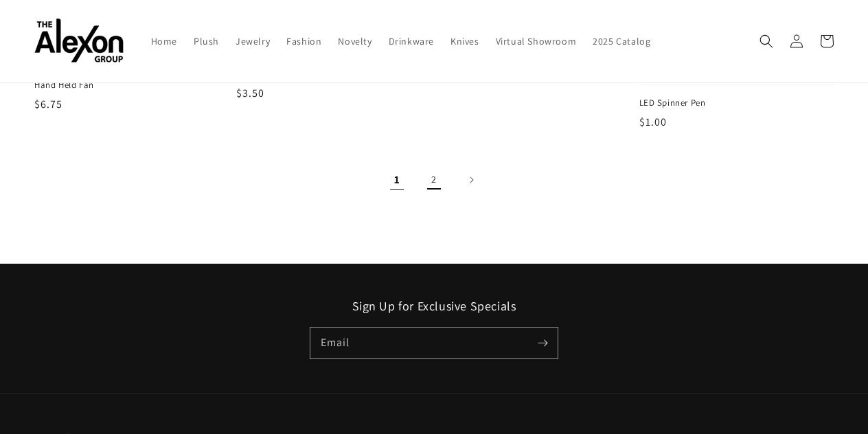  Describe the element at coordinates (250, 93) in the screenshot. I see `span: $3.50` at that location.